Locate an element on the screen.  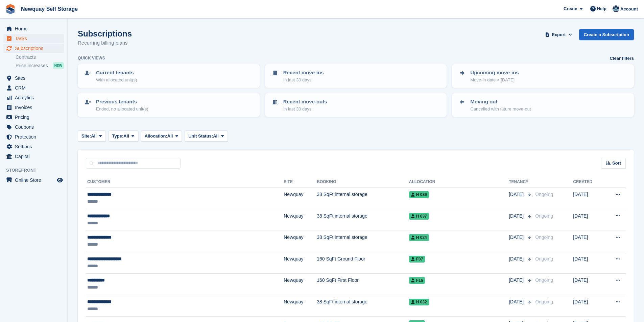
span: H 037 is located at coordinates (419, 216).